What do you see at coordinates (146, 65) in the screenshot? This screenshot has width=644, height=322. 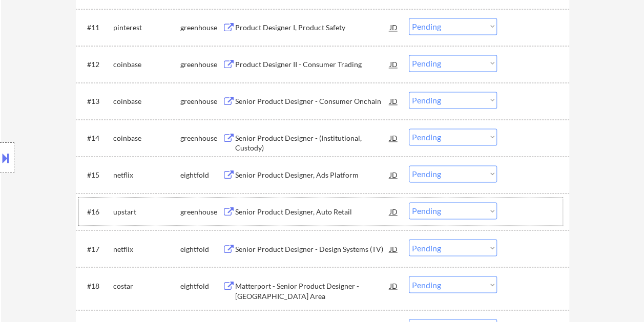 I see `div: coinbase` at bounding box center [146, 65].